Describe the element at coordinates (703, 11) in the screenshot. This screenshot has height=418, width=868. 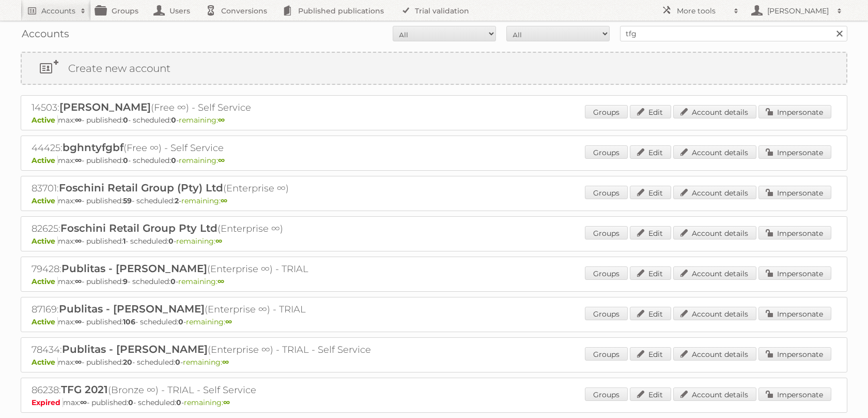
I see `h2: More tools` at that location.